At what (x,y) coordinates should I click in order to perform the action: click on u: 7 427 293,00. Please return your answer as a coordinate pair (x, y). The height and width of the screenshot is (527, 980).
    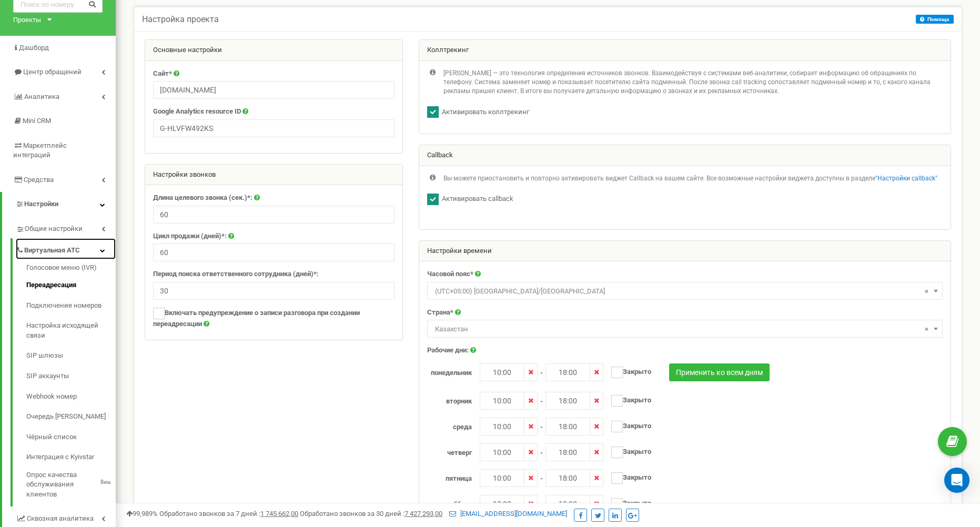
    Looking at the image, I should click on (423, 513).